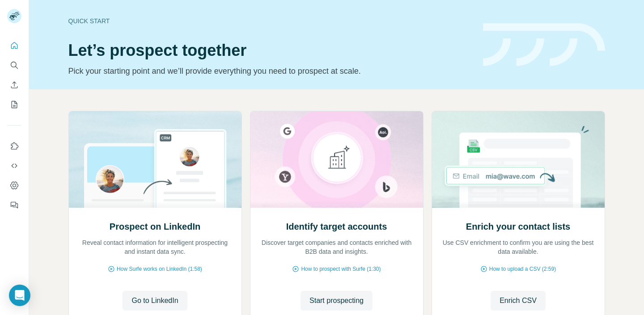 The width and height of the screenshot is (644, 315). What do you see at coordinates (337, 301) in the screenshot?
I see `button: Start prospecting` at bounding box center [337, 301].